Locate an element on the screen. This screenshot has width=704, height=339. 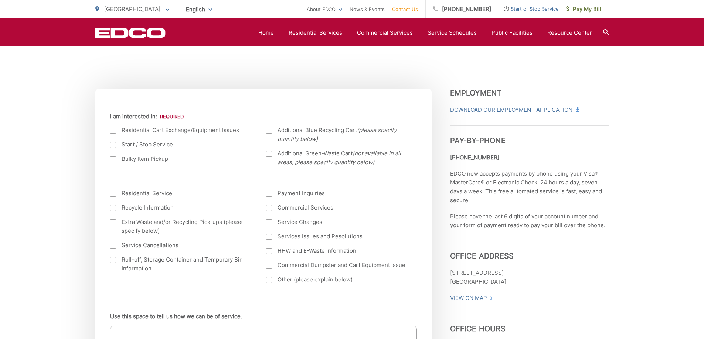
label: HHW and E-Waste Information is located at coordinates (337, 251).